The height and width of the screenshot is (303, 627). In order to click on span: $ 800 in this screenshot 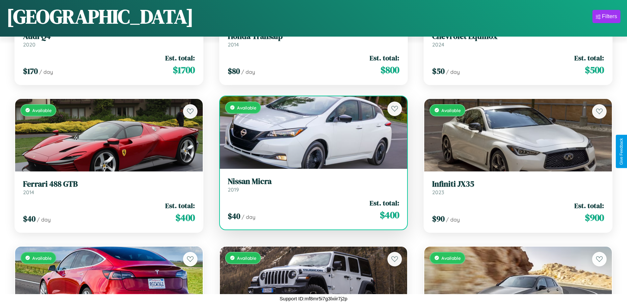, I will do `click(390, 70)`.